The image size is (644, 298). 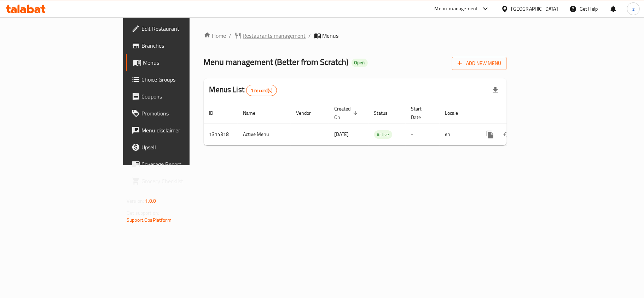 I want to click on h2: Menus List, so click(x=243, y=90).